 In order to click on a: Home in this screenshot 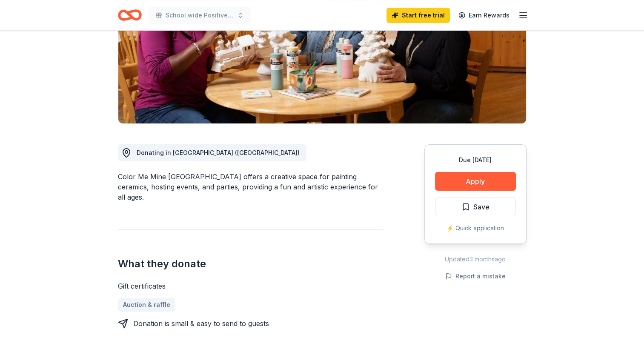, I will do `click(130, 15)`.